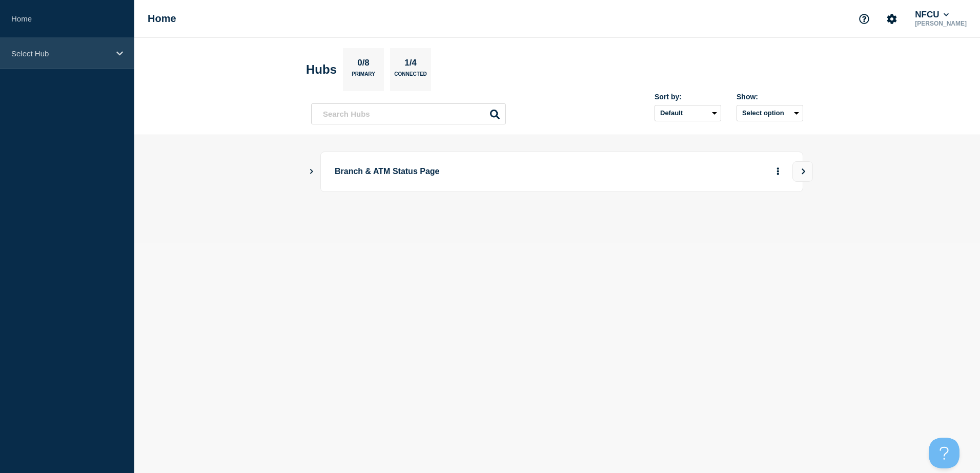  I want to click on p: Primary, so click(363, 76).